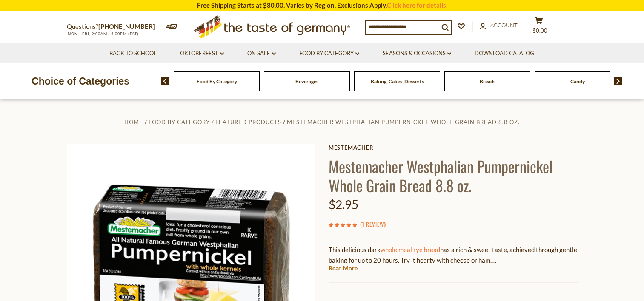 The image size is (644, 301). What do you see at coordinates (417, 5) in the screenshot?
I see `a: Click here for details.` at bounding box center [417, 5].